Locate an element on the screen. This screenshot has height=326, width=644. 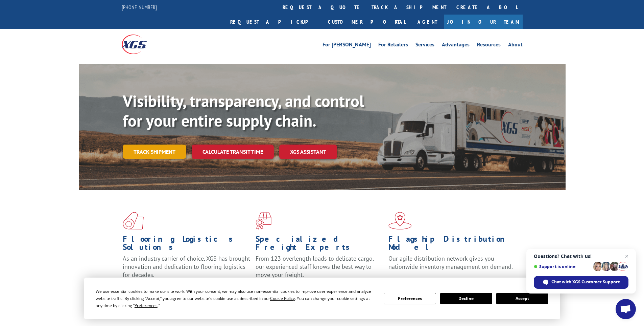
img: xgs-icon-total-supply-chain-intelligence-red is located at coordinates (133, 221).